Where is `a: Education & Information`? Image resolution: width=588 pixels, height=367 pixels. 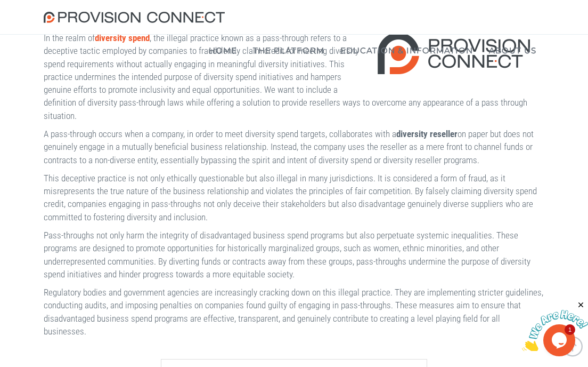 a: Education & Information is located at coordinates (406, 50).